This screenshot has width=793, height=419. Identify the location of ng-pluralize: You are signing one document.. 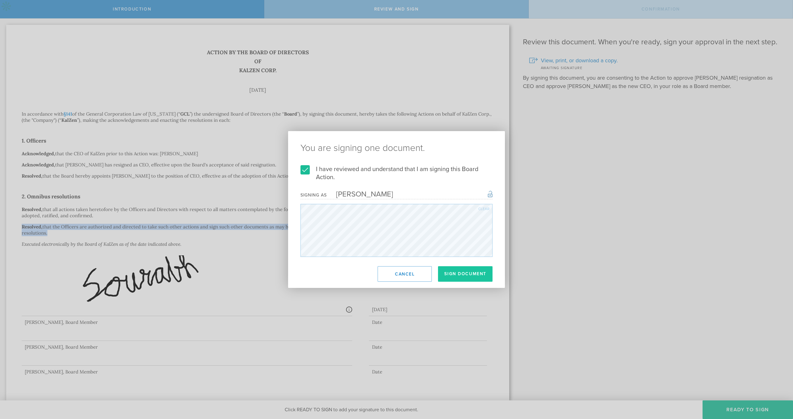
(396, 148).